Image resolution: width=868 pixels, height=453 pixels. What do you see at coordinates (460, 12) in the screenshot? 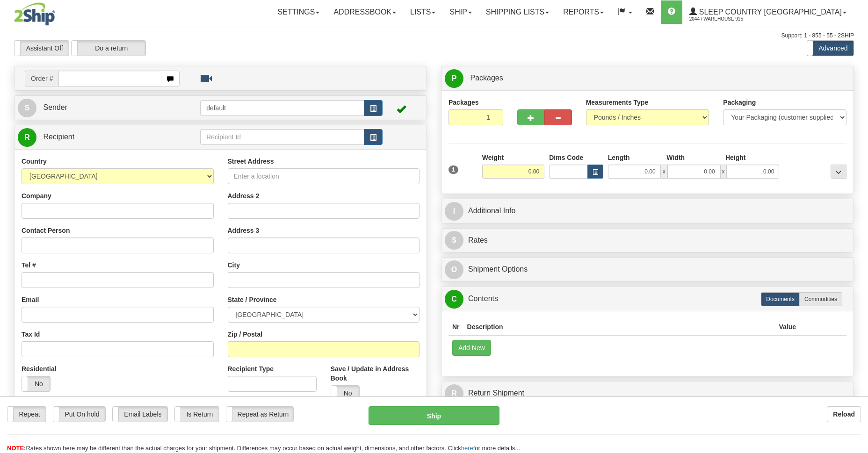
I see `a: Ship` at bounding box center [460, 12].